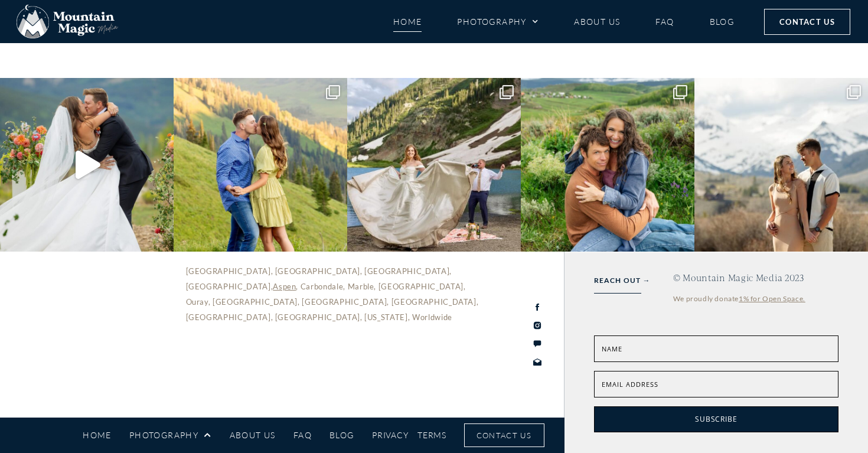 Image resolution: width=868 pixels, height=453 pixels. I want to click on span: Privacy, so click(390, 435).